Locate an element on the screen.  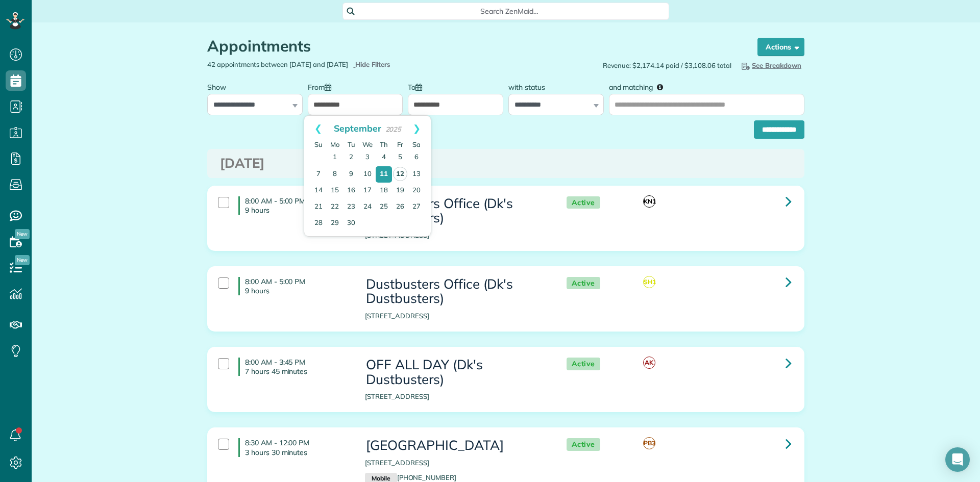
a: 3 is located at coordinates (367, 158).